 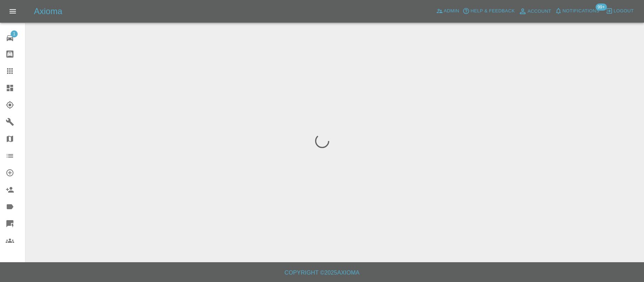 I want to click on a: Account, so click(x=535, y=11).